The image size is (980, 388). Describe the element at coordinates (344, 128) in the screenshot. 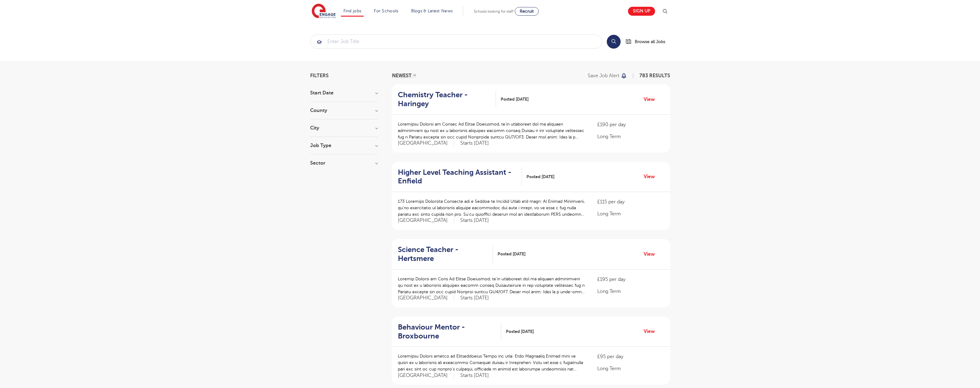

I see `h3: City` at that location.